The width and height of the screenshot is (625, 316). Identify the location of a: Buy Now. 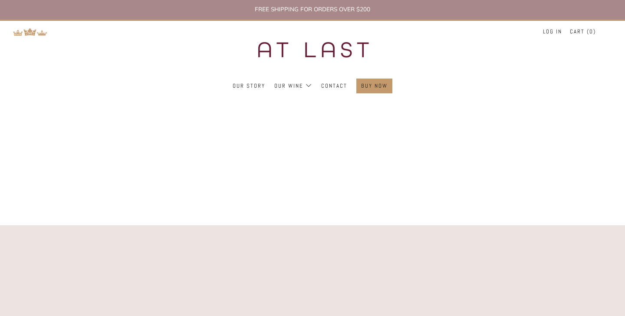
(374, 86).